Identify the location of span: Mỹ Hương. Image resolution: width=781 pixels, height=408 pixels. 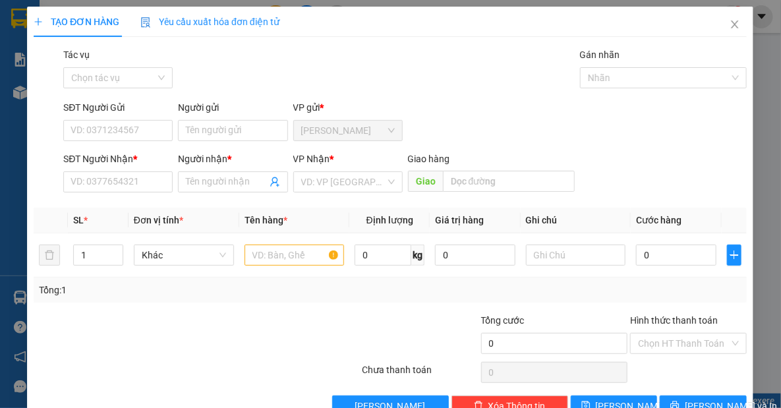
(348, 131).